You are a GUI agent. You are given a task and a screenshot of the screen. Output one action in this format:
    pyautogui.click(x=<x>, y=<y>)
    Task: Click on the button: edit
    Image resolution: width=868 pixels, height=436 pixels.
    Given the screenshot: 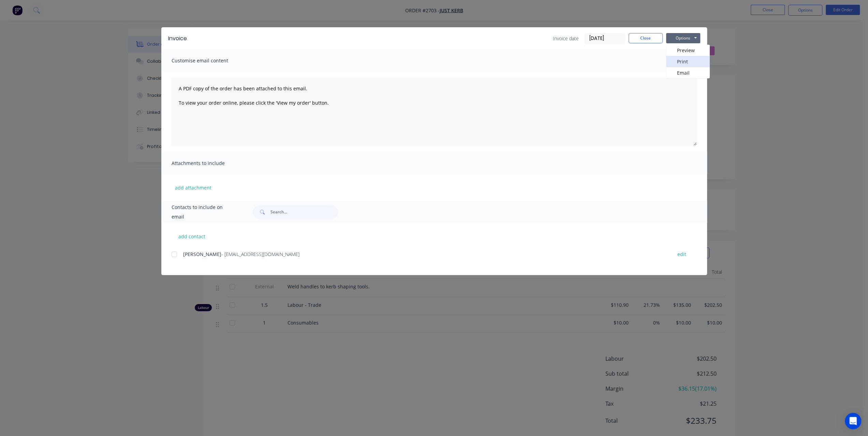 What is the action you would take?
    pyautogui.click(x=681, y=254)
    